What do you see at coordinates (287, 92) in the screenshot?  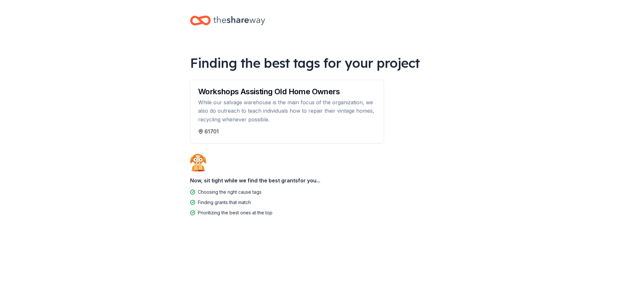 I see `div: Workshops Assisting Old Home Owners` at bounding box center [287, 92].